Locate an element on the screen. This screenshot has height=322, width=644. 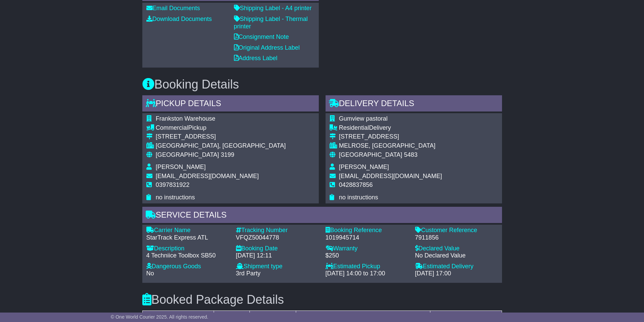
a: Consignment Note is located at coordinates (261, 37).